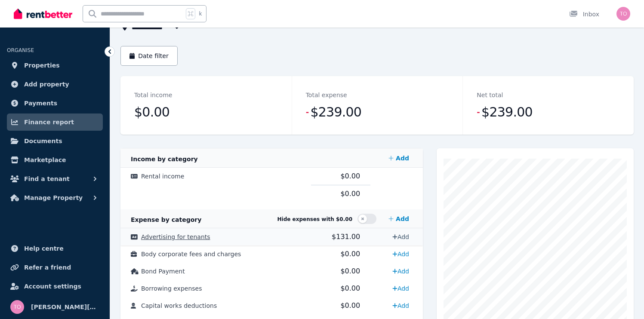 The height and width of the screenshot is (319, 644). I want to click on button: Manage Property, so click(55, 198).